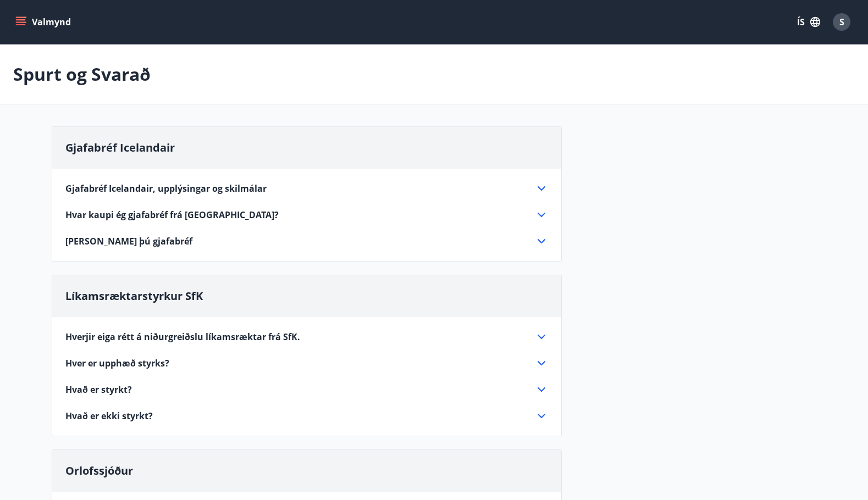 Image resolution: width=868 pixels, height=500 pixels. I want to click on span: Líkamsræktarstyrkur SfK, so click(134, 295).